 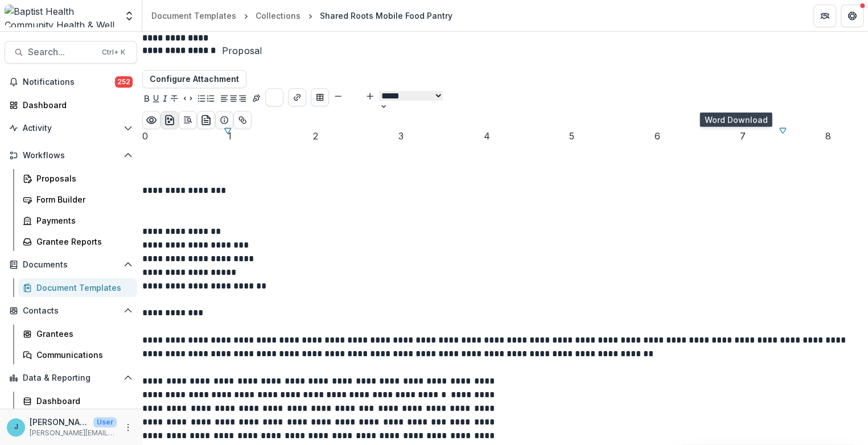 What do you see at coordinates (302, 15) in the screenshot?
I see `nav: breadcrumb` at bounding box center [302, 15].